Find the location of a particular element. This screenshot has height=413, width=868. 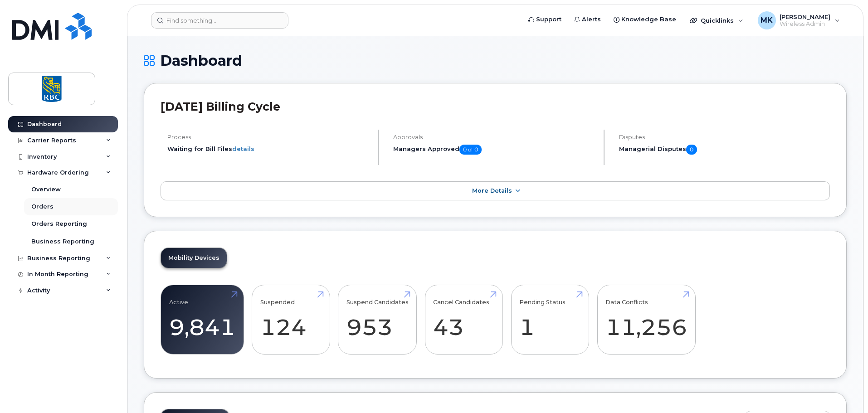

h5: Managers Approved is located at coordinates (495, 150).